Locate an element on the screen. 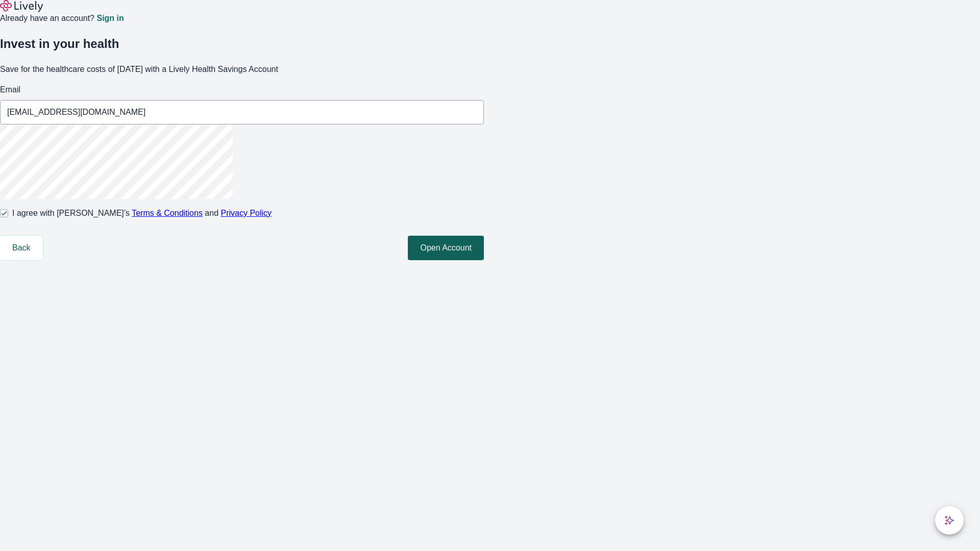 The width and height of the screenshot is (980, 551). svg: Lively AI Assistant is located at coordinates (950, 521).